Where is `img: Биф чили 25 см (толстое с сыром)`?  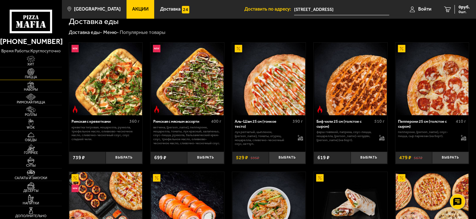 img: Биф чили 25 см (толстое с сыром) is located at coordinates (351, 79).